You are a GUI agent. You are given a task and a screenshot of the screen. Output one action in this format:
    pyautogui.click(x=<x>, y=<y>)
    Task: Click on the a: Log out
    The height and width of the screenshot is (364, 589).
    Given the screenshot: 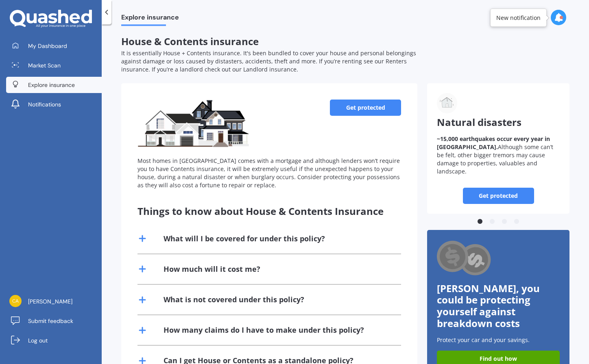 What is the action you would take?
    pyautogui.click(x=54, y=340)
    